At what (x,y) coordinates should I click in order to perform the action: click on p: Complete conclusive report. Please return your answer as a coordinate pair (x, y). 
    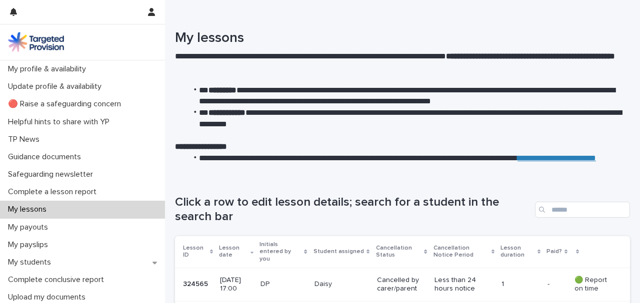
    Looking at the image, I should click on (58, 280).